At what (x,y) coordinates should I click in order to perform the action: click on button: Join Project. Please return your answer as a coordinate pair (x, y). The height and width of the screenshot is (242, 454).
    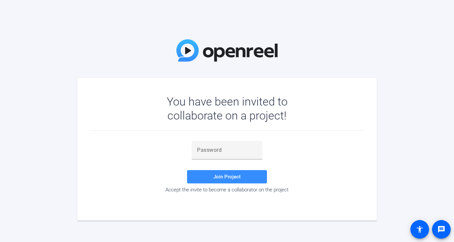
    Looking at the image, I should click on (227, 177).